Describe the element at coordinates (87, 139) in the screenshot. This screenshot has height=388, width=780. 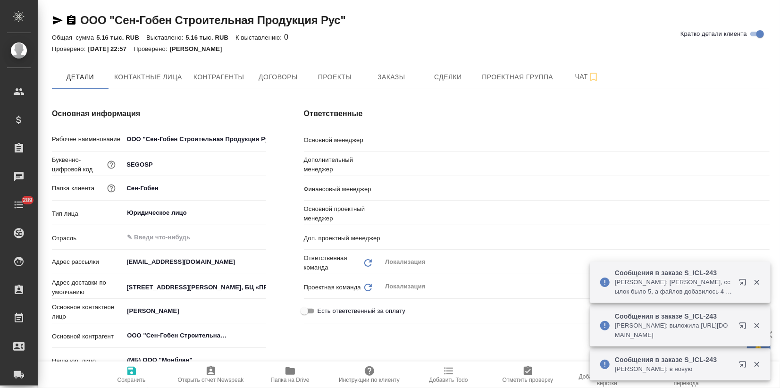
I see `p: Рабочее наименование` at that location.